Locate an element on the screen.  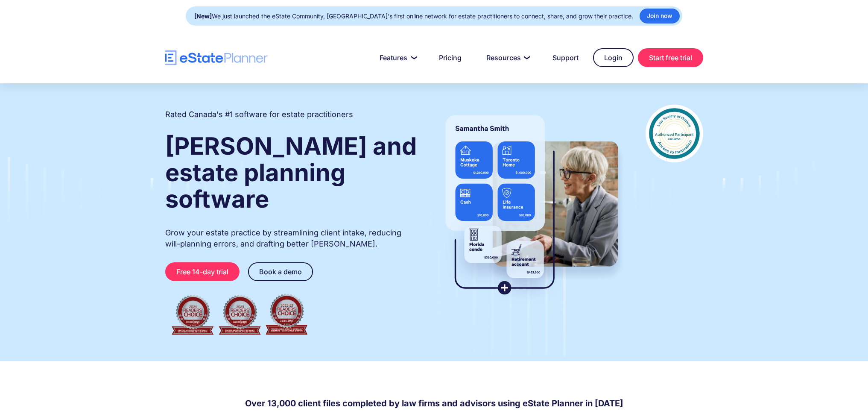
a: Pricing is located at coordinates (450, 58).